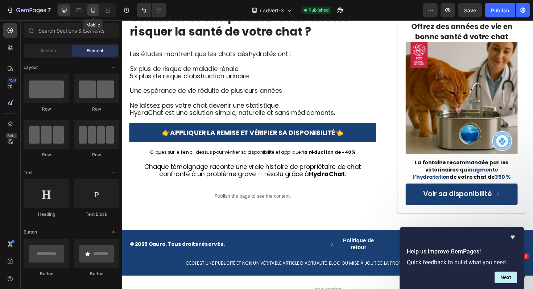 This screenshot has height=289, width=533. What do you see at coordinates (138, 140) in the screenshot?
I see `span: Cliquez sur le lien ci-dessus pour vérifier sa disponibilité et appliquer` at bounding box center [138, 140].